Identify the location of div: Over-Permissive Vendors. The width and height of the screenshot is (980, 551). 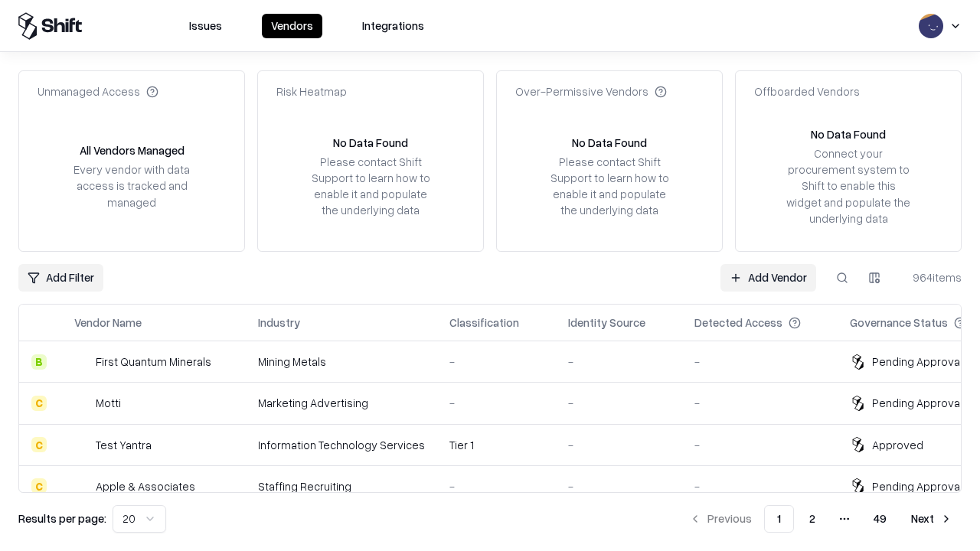
(591, 91).